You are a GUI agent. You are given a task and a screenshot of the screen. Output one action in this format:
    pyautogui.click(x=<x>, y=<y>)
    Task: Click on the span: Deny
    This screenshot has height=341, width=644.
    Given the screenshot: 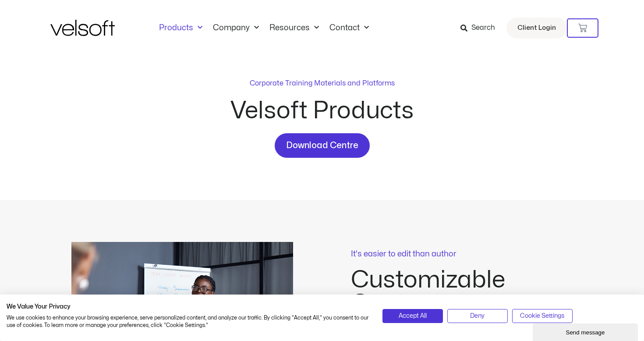 What is the action you would take?
    pyautogui.click(x=477, y=316)
    